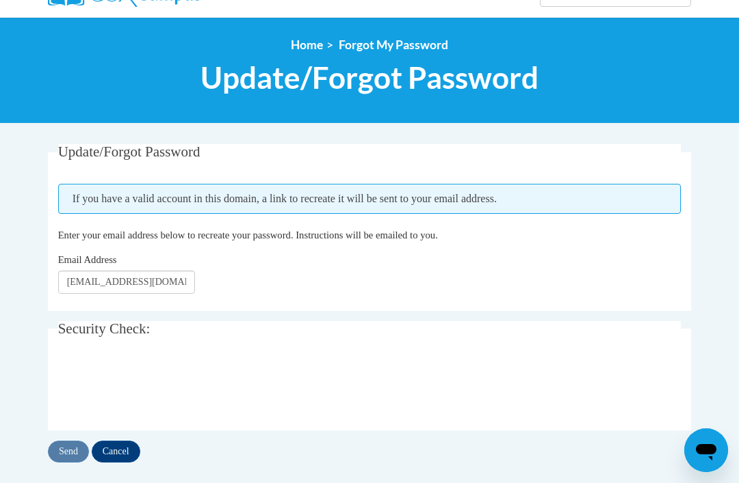  I want to click on input: Cancel, so click(116, 452).